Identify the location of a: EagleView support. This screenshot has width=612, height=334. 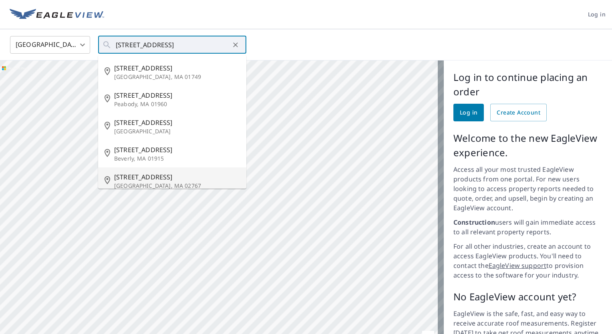
(517, 266).